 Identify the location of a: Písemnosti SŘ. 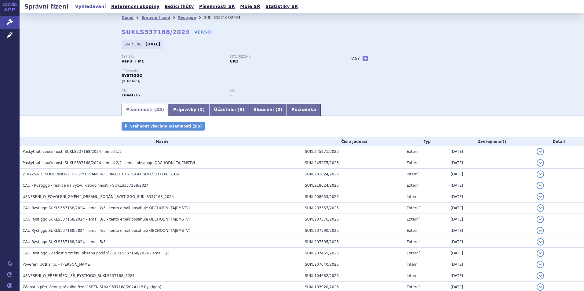
(217, 6).